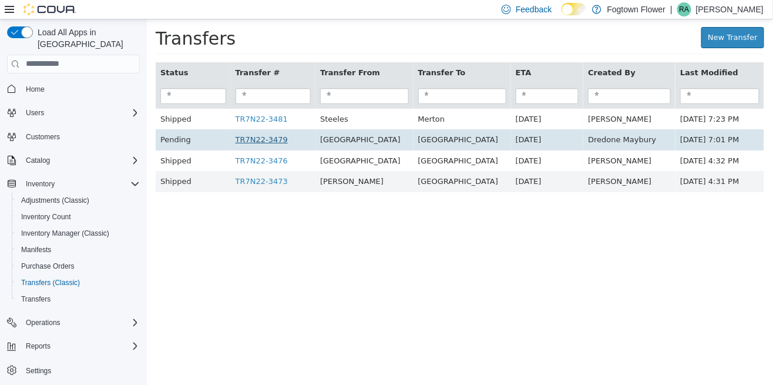 The width and height of the screenshot is (773, 385). What do you see at coordinates (112, 53) in the screenshot?
I see `button: Transfer #` at bounding box center [112, 53].